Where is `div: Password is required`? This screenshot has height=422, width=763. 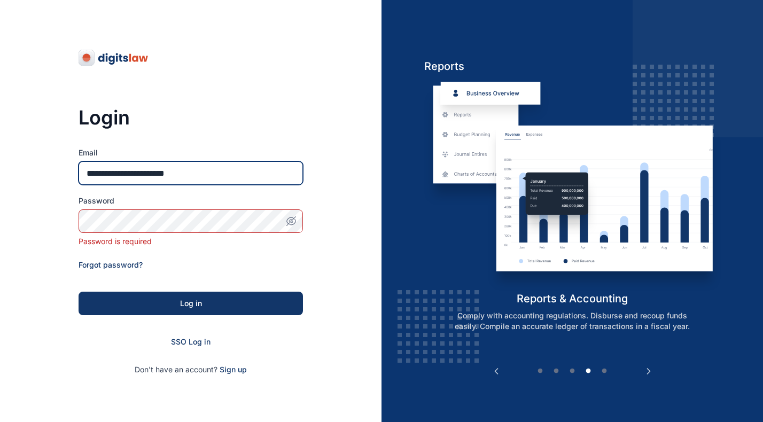 div: Password is required is located at coordinates (191, 242).